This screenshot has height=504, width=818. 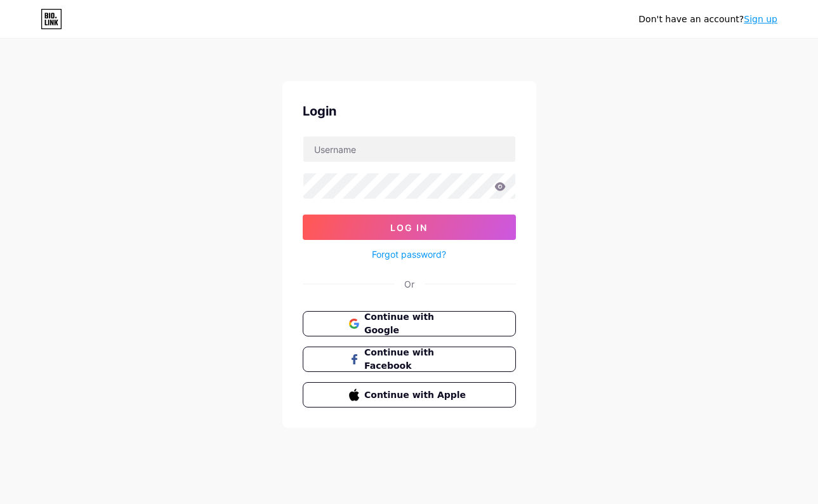 What do you see at coordinates (416, 395) in the screenshot?
I see `span: Continue with Apple` at bounding box center [416, 395].